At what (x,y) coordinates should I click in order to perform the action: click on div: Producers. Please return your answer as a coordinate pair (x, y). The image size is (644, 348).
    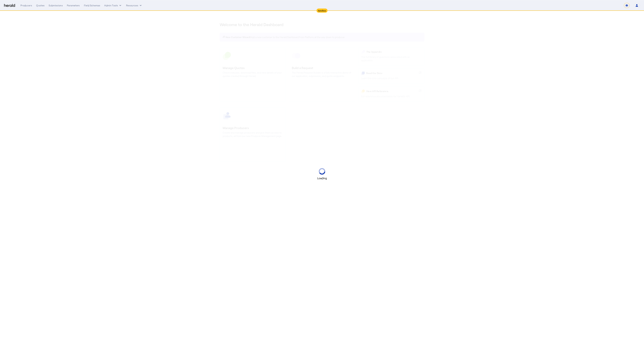
    Looking at the image, I should click on (26, 6).